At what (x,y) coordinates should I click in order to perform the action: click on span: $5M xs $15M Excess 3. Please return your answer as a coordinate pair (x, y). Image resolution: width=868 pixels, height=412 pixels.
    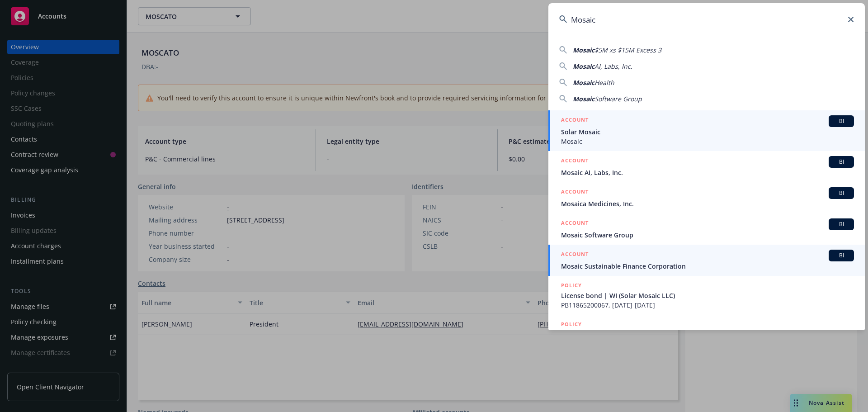
    Looking at the image, I should click on (628, 50).